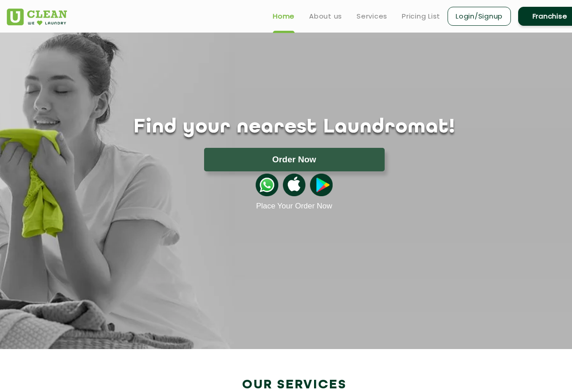  What do you see at coordinates (372, 16) in the screenshot?
I see `a: Services` at bounding box center [372, 16].